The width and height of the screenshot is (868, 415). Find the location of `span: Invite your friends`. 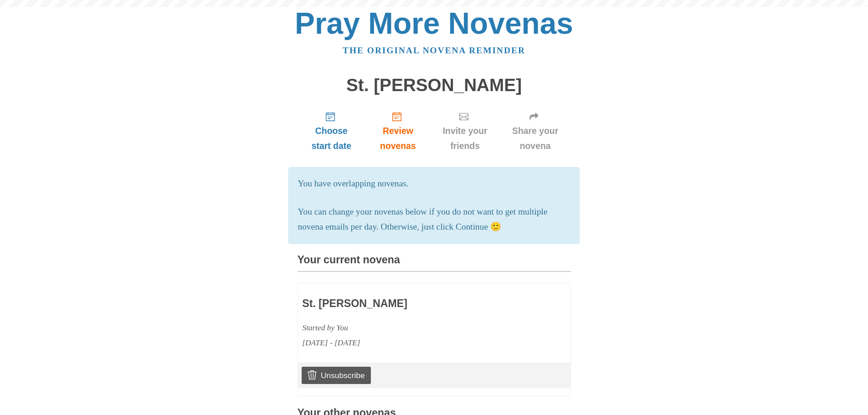

span: Invite your friends is located at coordinates (465, 139).